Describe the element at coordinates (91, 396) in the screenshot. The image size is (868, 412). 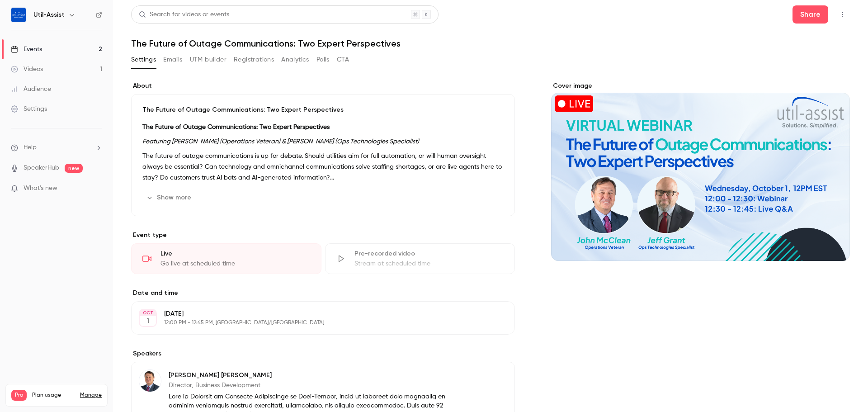
I see `a: Manage` at that location.